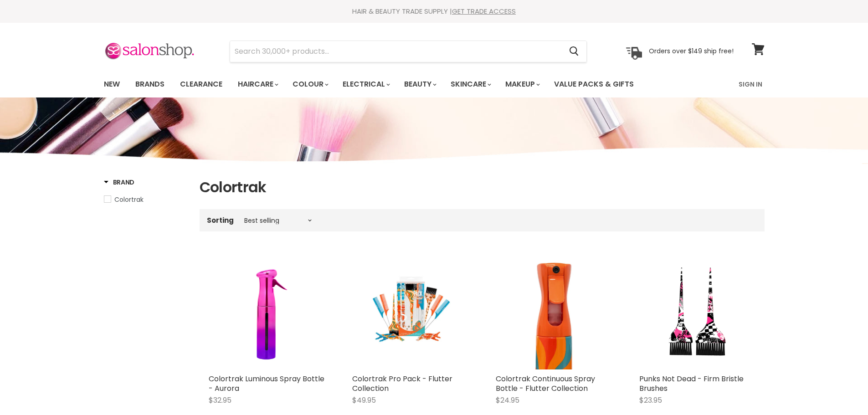  I want to click on span: $24.95, so click(508, 400).